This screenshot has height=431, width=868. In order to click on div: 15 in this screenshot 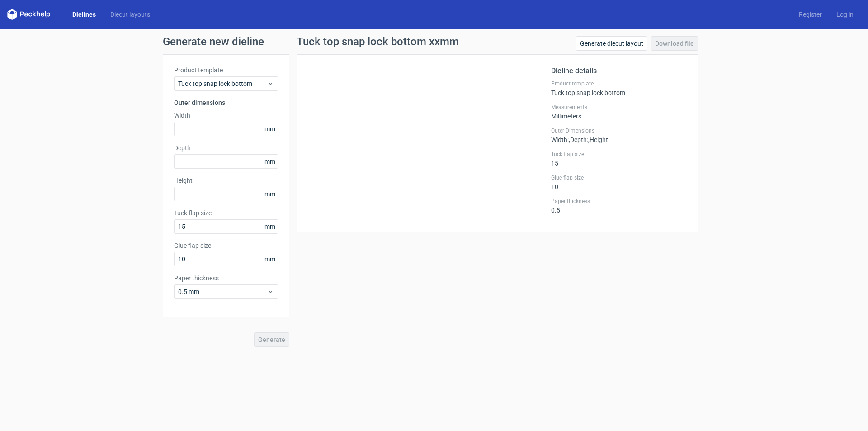, I will do `click(619, 159)`.